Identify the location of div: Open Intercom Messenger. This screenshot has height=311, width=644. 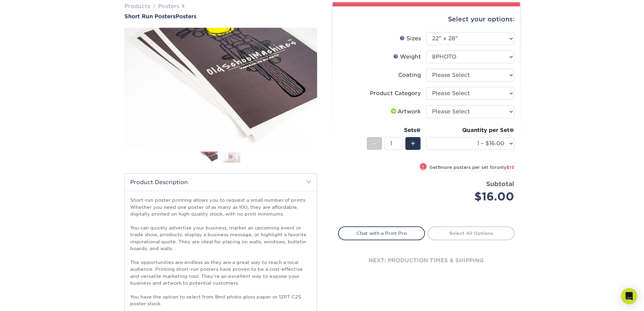
(629, 296).